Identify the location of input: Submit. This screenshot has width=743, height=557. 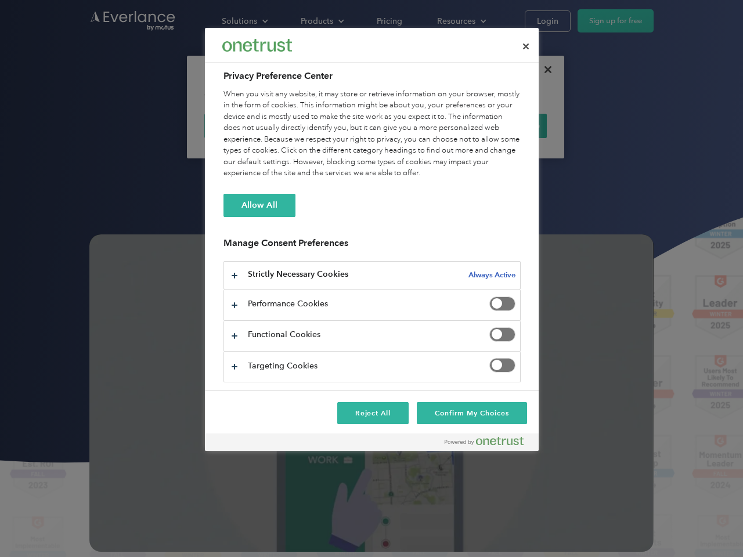
(114, 81).